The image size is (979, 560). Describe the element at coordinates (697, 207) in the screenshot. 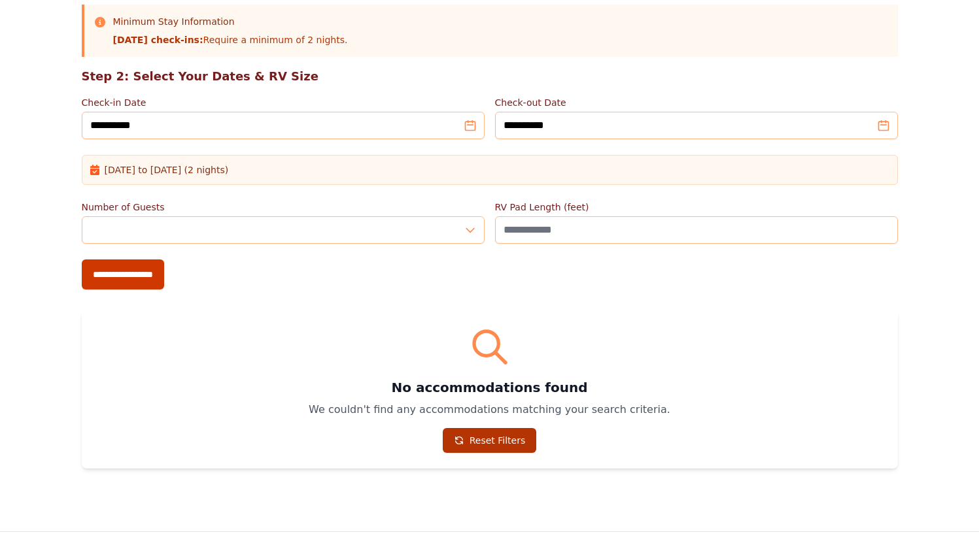

I see `label: RV Pad Length (feet)` at that location.